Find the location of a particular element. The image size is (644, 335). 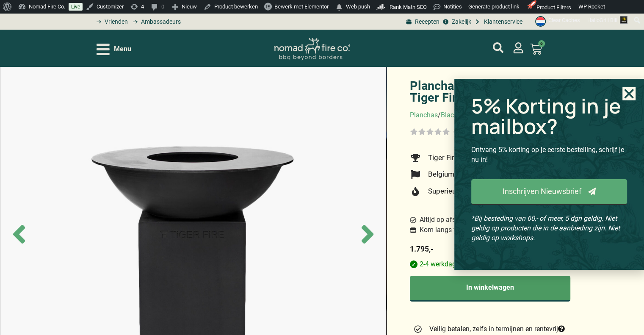

span: Inschrijven Nieuwsbrief is located at coordinates (542, 192).